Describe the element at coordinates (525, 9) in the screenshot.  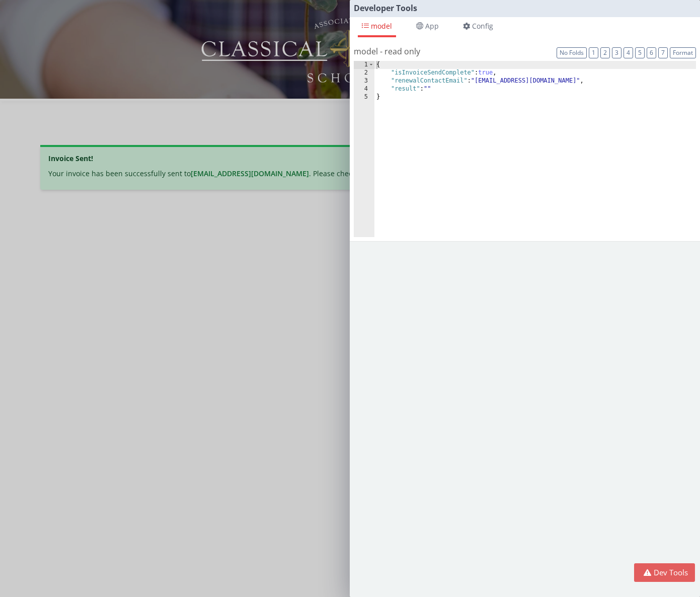
I see `h4: Developer Tools` at that location.